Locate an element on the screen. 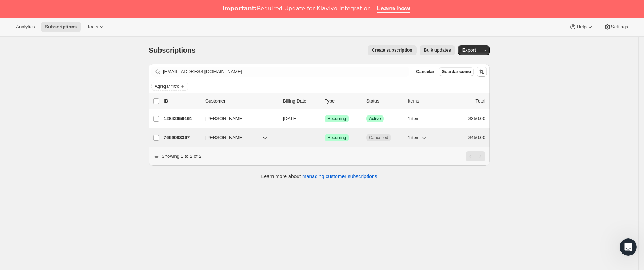 This screenshot has width=644, height=270. div: Required Update for Klaviyo Integration is located at coordinates (296, 9).